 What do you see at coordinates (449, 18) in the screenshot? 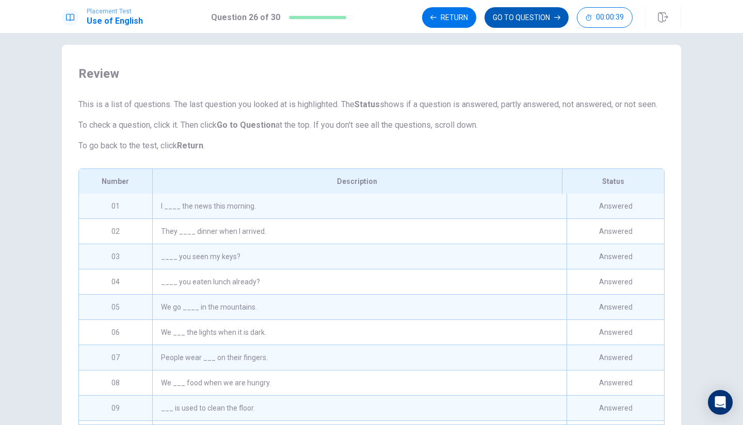
I see `button: Return` at bounding box center [449, 18].